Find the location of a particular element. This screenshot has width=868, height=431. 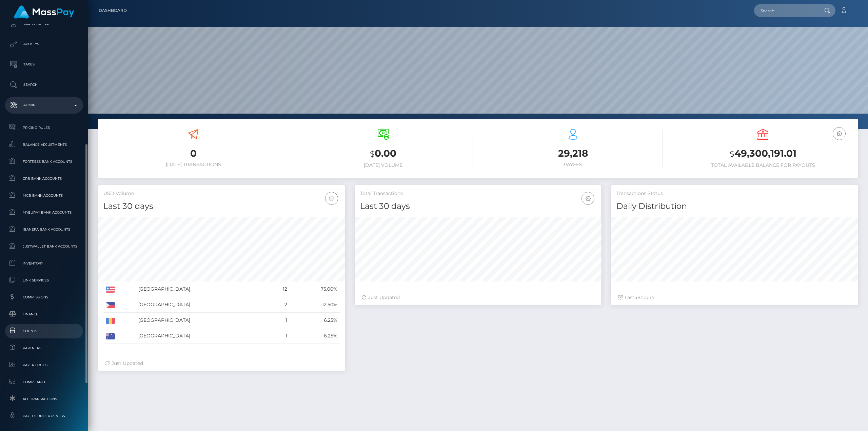

a: All Transactions is located at coordinates (44, 399).